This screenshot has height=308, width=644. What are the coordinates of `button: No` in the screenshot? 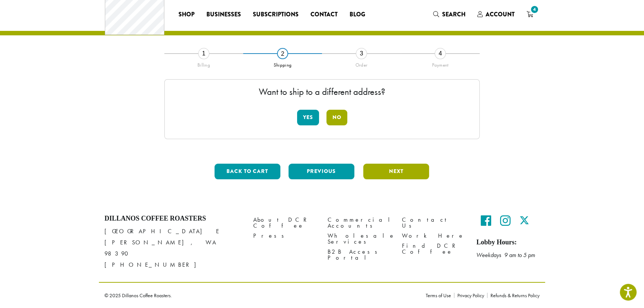 It's located at (337, 118).